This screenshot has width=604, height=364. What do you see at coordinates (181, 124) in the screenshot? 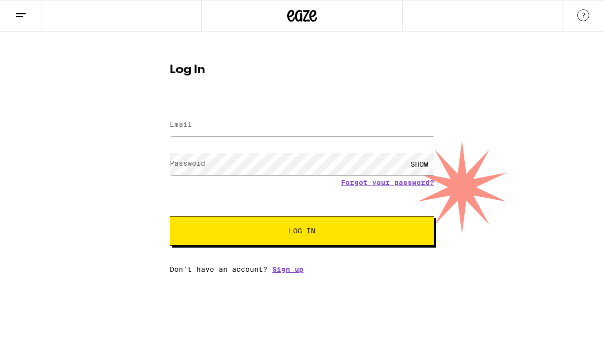
I see `label: Email` at bounding box center [181, 124].